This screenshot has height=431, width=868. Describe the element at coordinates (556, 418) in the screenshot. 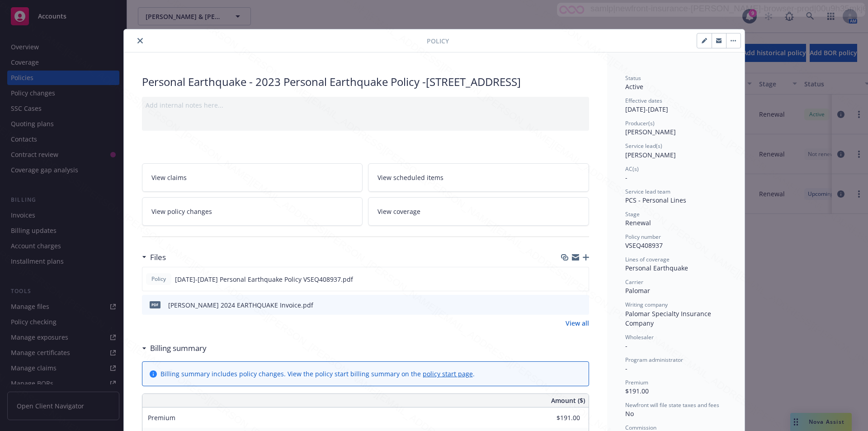

I see `input: 0.00` at that location.